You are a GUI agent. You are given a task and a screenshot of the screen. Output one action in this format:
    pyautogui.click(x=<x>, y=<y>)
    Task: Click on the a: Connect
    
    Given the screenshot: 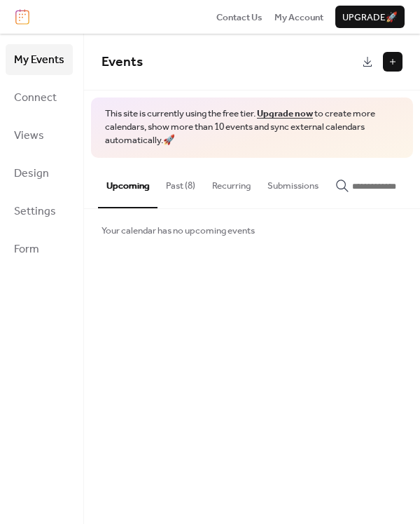 What is the action you would take?
    pyautogui.click(x=39, y=98)
    